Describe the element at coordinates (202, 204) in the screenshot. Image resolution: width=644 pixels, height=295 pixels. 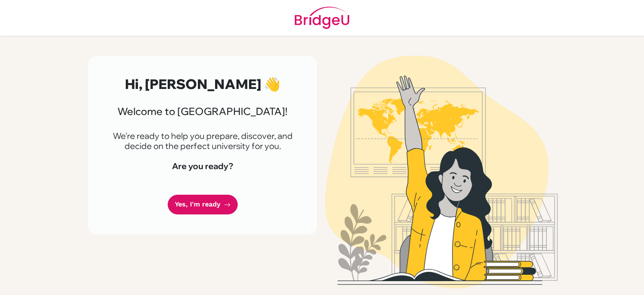
I see `a: Yes, I'm ready` at that location.